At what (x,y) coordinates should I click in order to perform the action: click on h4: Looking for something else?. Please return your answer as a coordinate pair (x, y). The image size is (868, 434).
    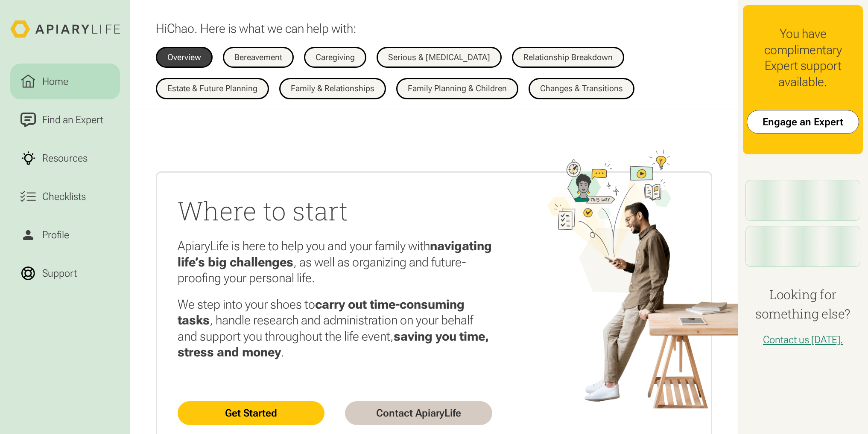
    Looking at the image, I should click on (802, 304).